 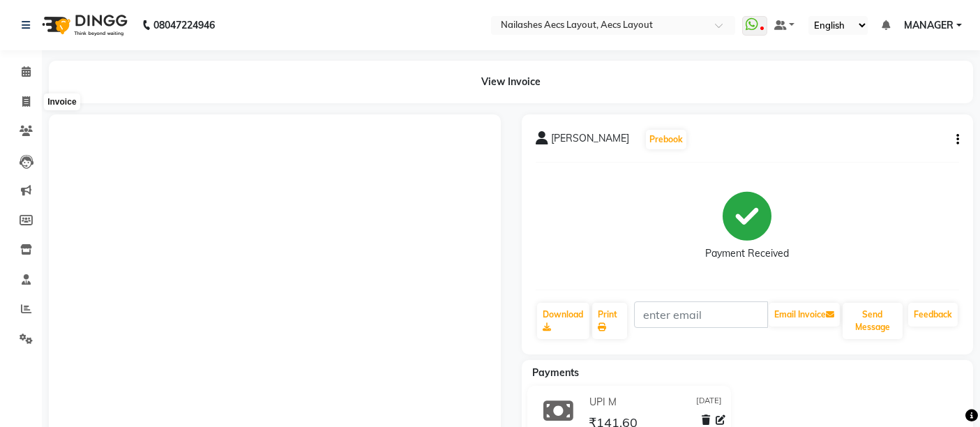 What do you see at coordinates (666, 139) in the screenshot?
I see `button: Prebook` at bounding box center [666, 139].